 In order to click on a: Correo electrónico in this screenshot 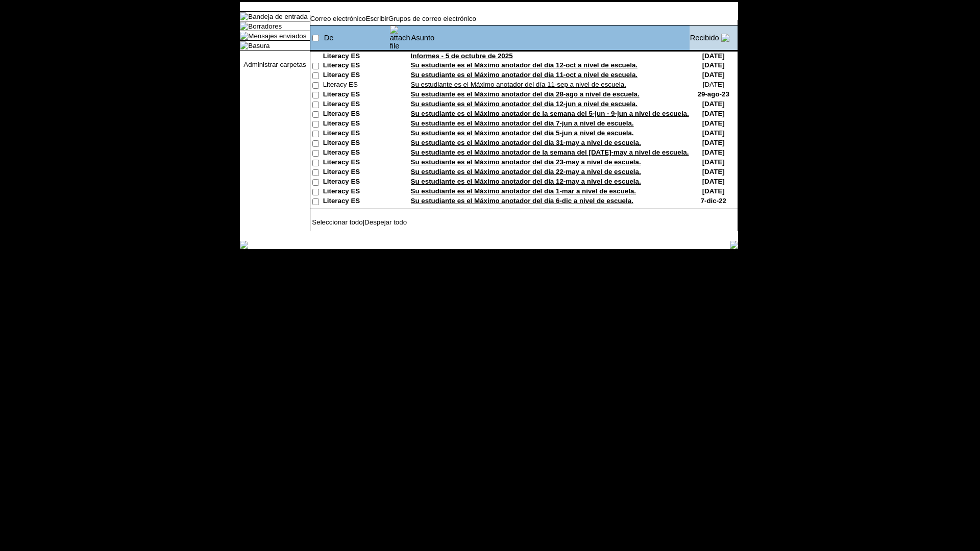, I will do `click(338, 18)`.